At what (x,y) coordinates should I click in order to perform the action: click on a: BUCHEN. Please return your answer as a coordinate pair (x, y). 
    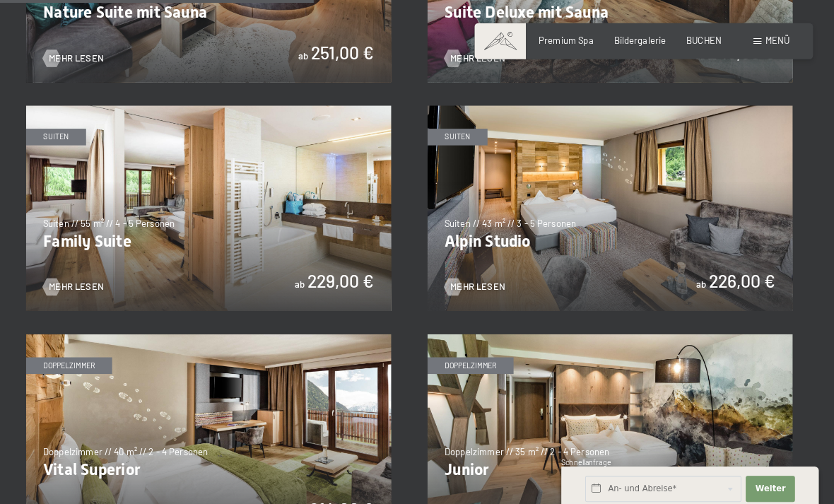
    Looking at the image, I should click on (704, 39).